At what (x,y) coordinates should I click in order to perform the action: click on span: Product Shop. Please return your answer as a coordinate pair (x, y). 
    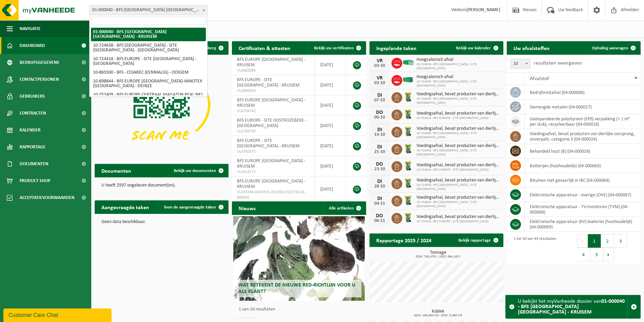
    Looking at the image, I should click on (35, 181).